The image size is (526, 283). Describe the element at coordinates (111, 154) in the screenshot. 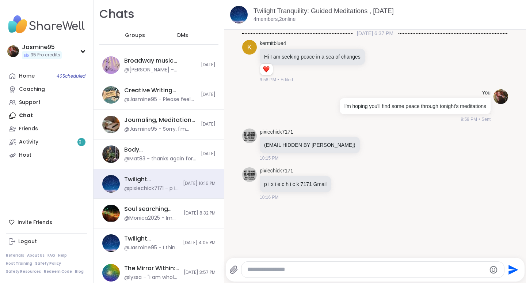

I see `img: Body Double/Conversations/Chill, Oct 07` at that location.